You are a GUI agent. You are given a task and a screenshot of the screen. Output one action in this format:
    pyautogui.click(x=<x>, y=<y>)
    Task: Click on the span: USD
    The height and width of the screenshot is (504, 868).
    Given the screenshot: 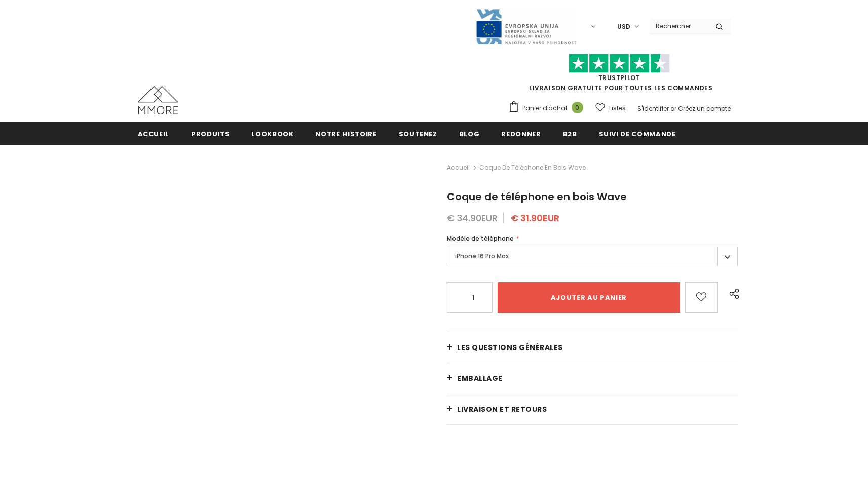 What is the action you would take?
    pyautogui.click(x=624, y=27)
    